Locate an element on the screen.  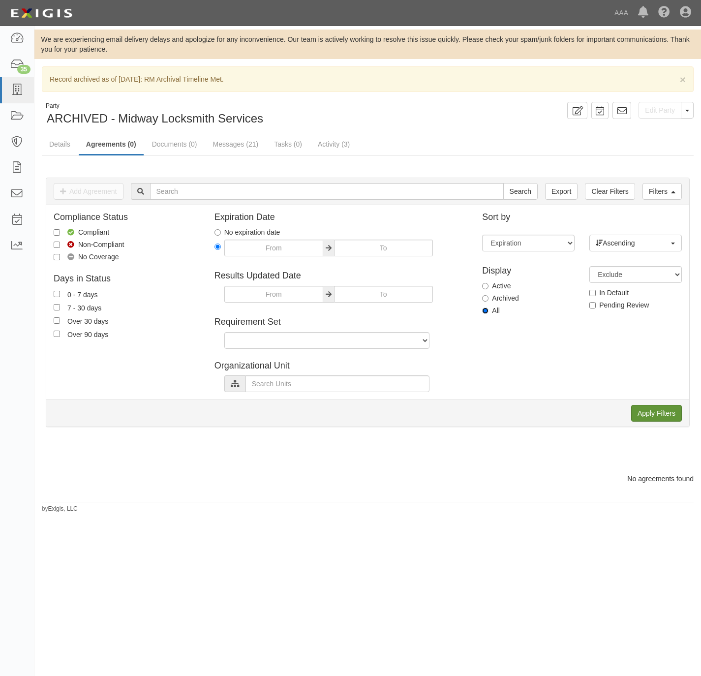
input: Pending Review is located at coordinates (592, 305).